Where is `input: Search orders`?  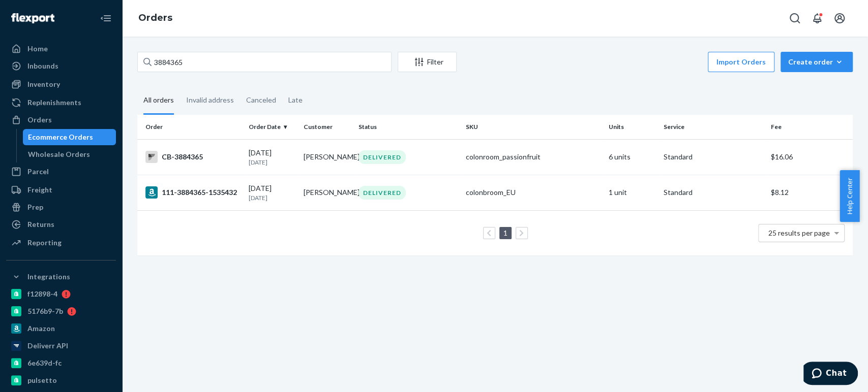 input: Search orders is located at coordinates (264, 62).